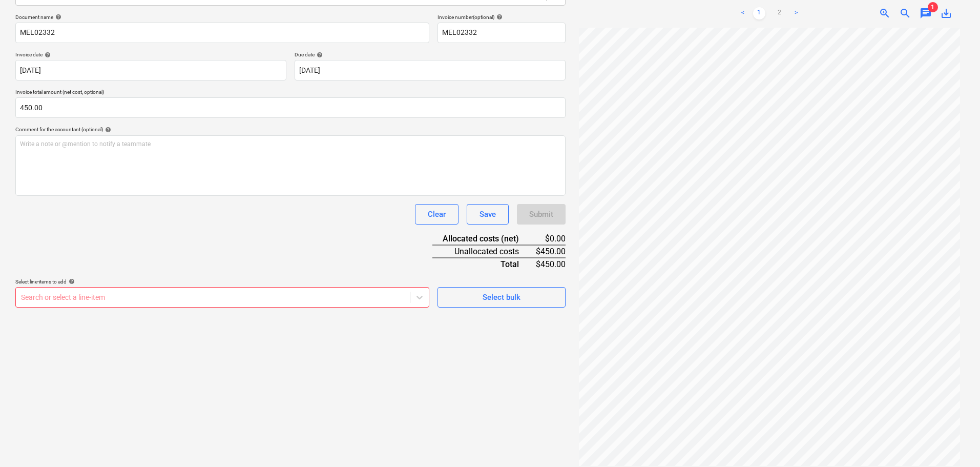 The image size is (980, 467). I want to click on div: Due date, so click(430, 55).